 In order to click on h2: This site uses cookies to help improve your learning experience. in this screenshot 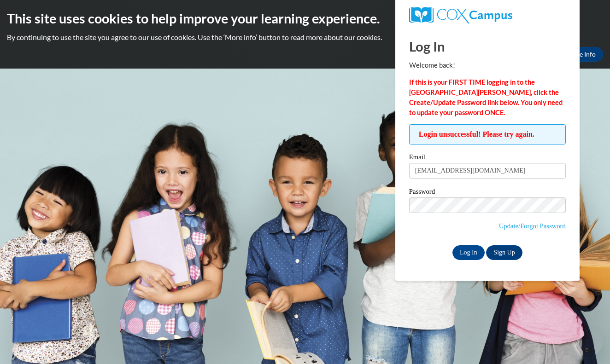, I will do `click(305, 19)`.